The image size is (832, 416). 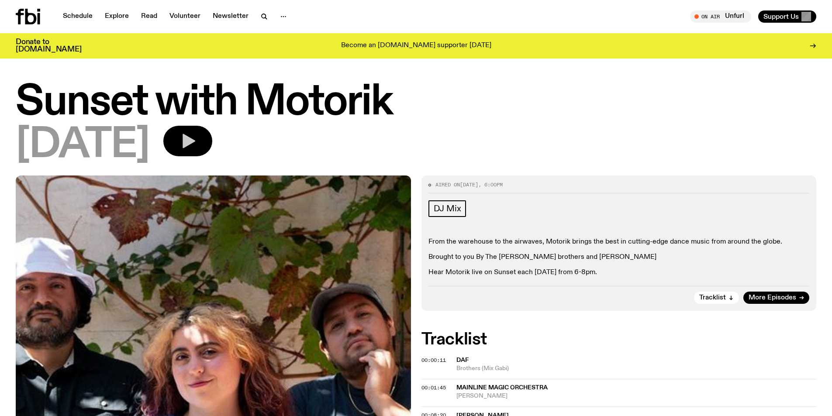 I want to click on h2: Tracklist, so click(x=619, y=340).